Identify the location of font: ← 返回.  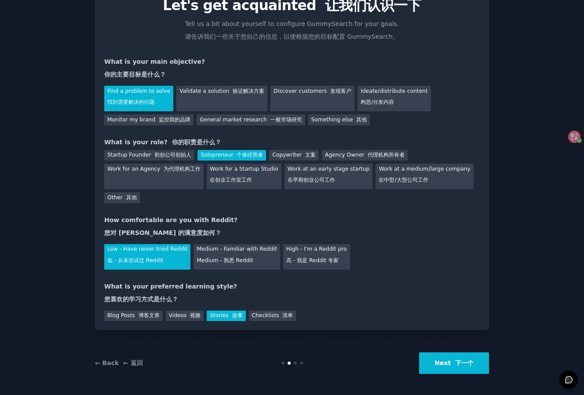
(133, 363).